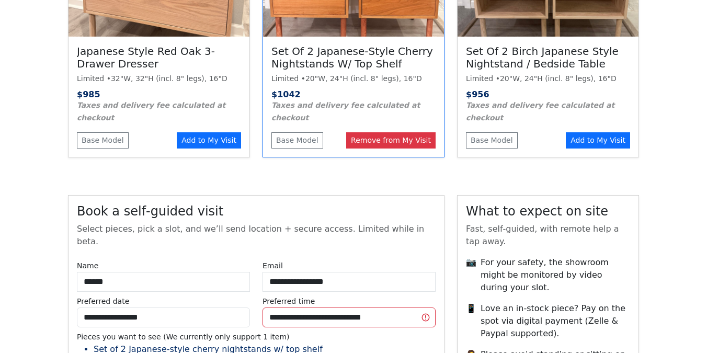 The image size is (707, 353). Describe the element at coordinates (256, 235) in the screenshot. I see `p: Select pieces, pick a slot, and we’ll send location + secure access. Limited while in beta.` at that location.